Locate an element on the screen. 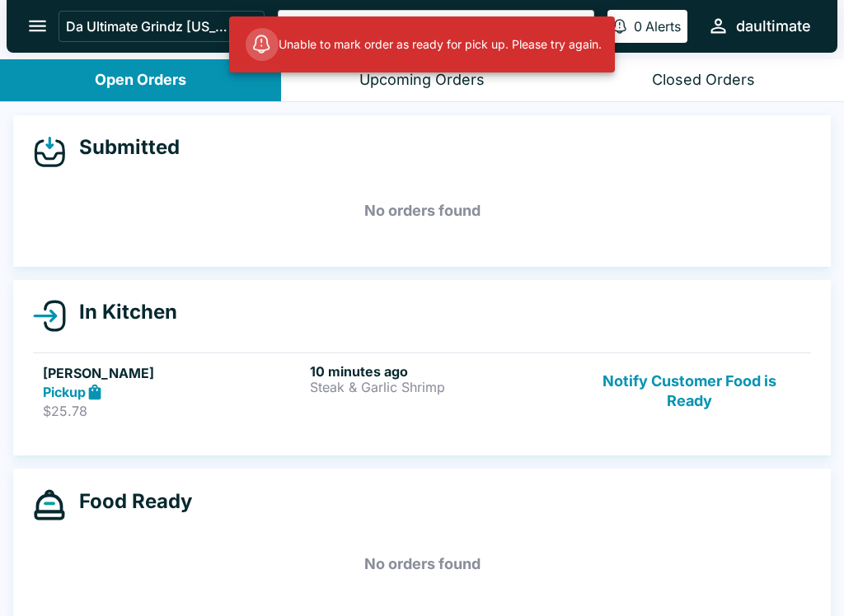 The width and height of the screenshot is (844, 616). div: Closed Orders is located at coordinates (702, 80).